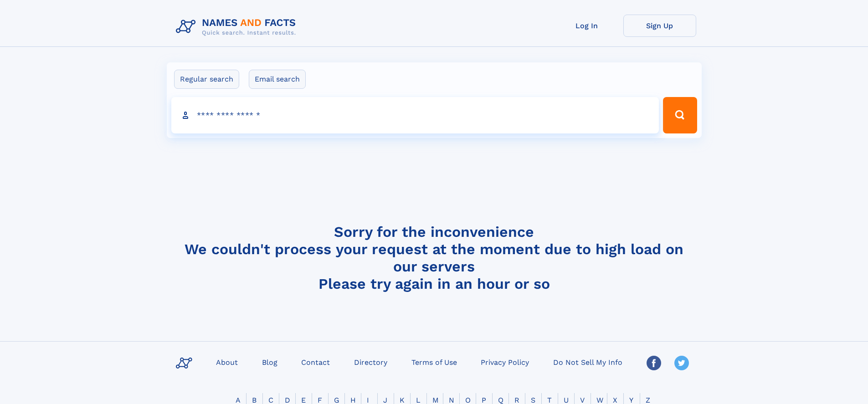 The image size is (868, 404). I want to click on input: search input, so click(415, 115).